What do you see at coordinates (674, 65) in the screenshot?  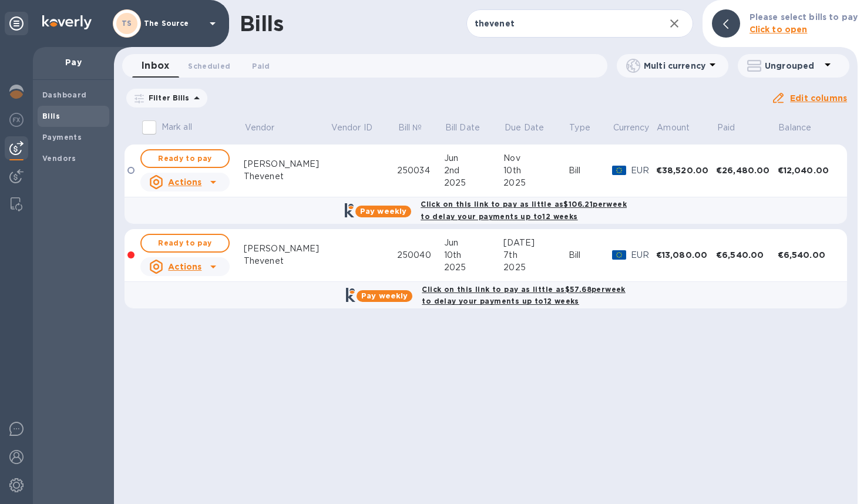 I see `p: Multi currency` at bounding box center [674, 65].